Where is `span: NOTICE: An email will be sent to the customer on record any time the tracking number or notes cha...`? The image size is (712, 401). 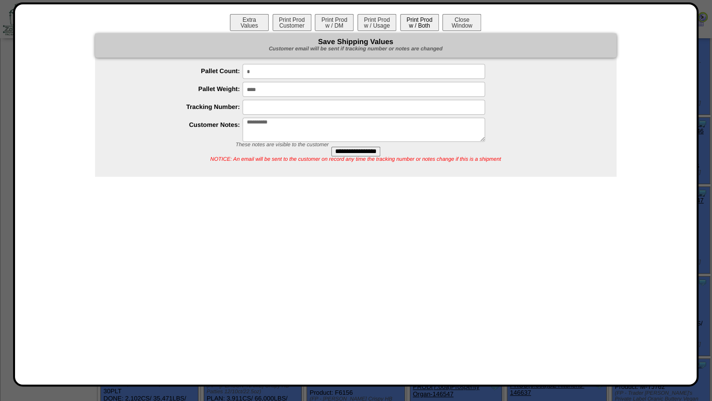
span: NOTICE: An email will be sent to the customer on record any time the tracking number or notes cha... is located at coordinates (355, 159).